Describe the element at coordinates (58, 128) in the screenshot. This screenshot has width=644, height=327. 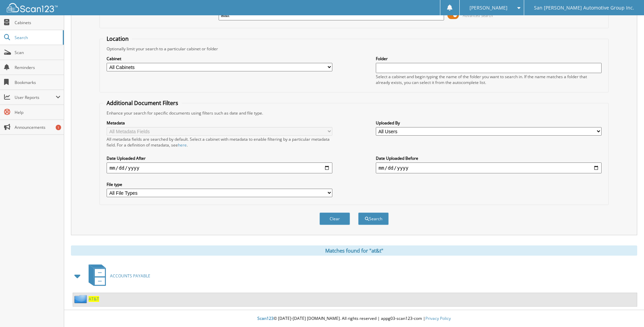
I see `div: 1` at that location.